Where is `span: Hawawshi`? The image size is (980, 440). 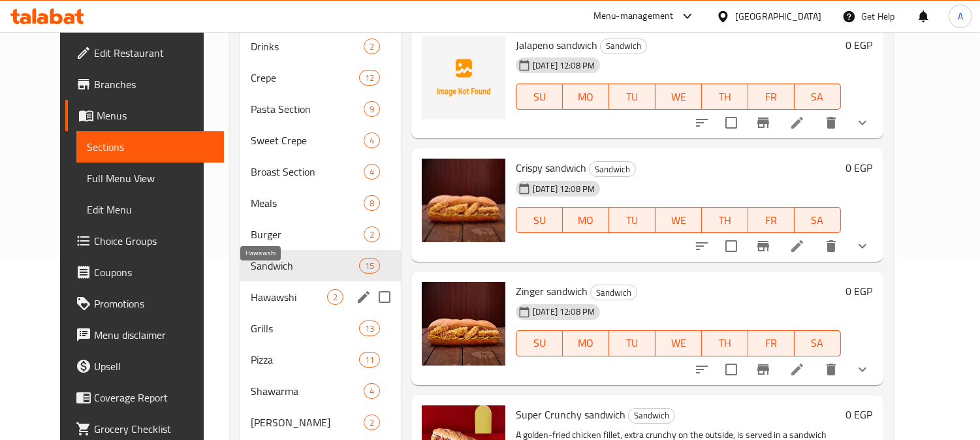
span: Hawawshi is located at coordinates (289, 297).